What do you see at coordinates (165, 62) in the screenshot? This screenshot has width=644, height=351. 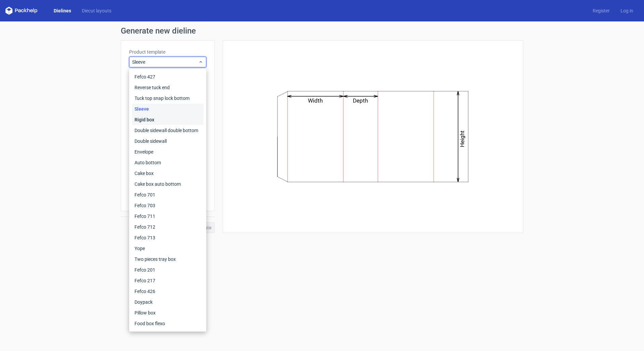 I see `span: Sleeve` at bounding box center [165, 62].